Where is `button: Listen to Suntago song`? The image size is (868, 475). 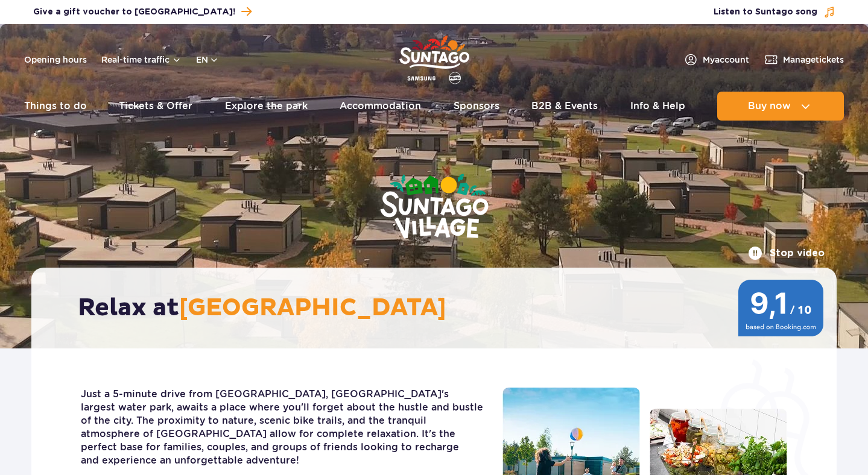 button: Listen to Suntago song is located at coordinates (774, 12).